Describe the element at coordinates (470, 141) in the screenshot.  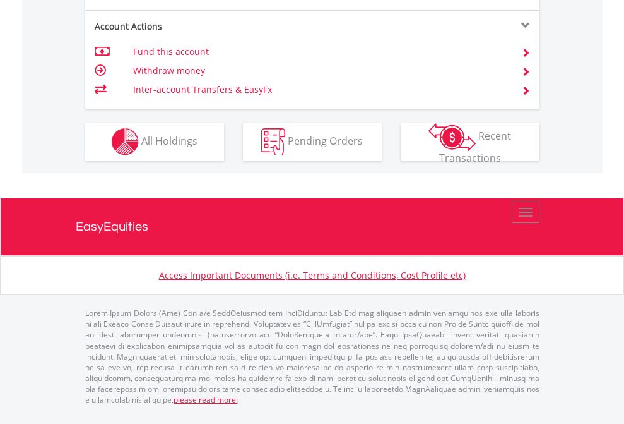
I see `button: Recent Transactions` at that location.